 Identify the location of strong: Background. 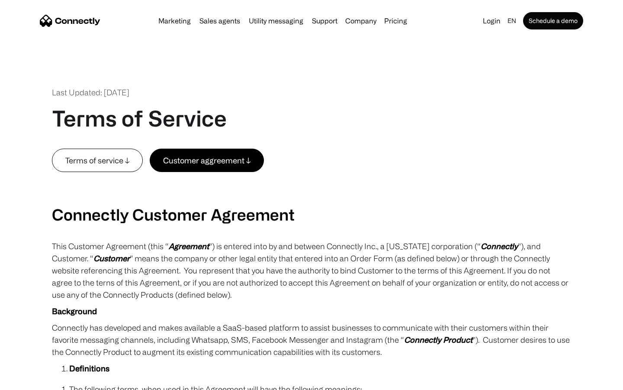
(74, 311).